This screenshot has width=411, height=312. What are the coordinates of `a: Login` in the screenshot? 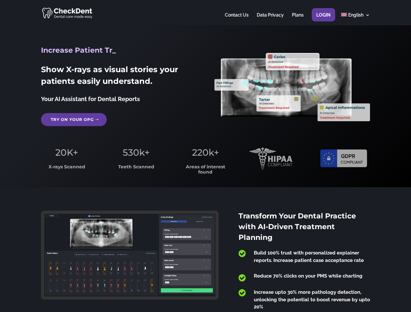 It's located at (323, 19).